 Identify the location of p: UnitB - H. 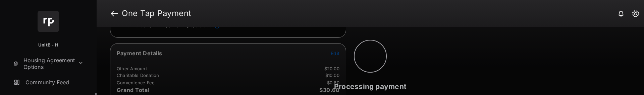
(48, 45).